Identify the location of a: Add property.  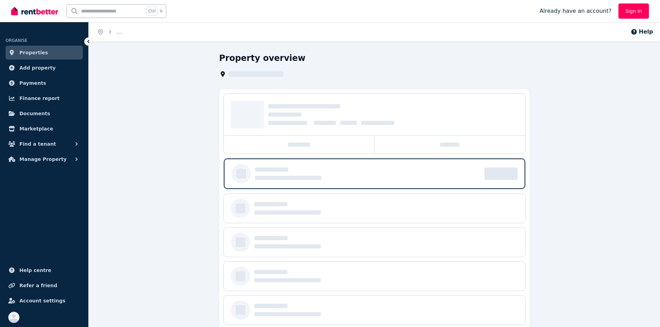
(44, 68).